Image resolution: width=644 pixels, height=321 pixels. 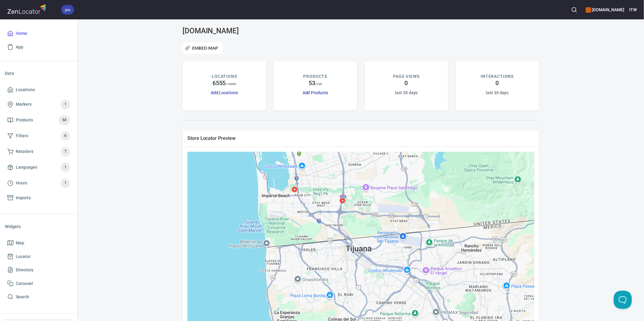 What do you see at coordinates (39, 198) in the screenshot?
I see `a: Imports` at bounding box center [39, 198].